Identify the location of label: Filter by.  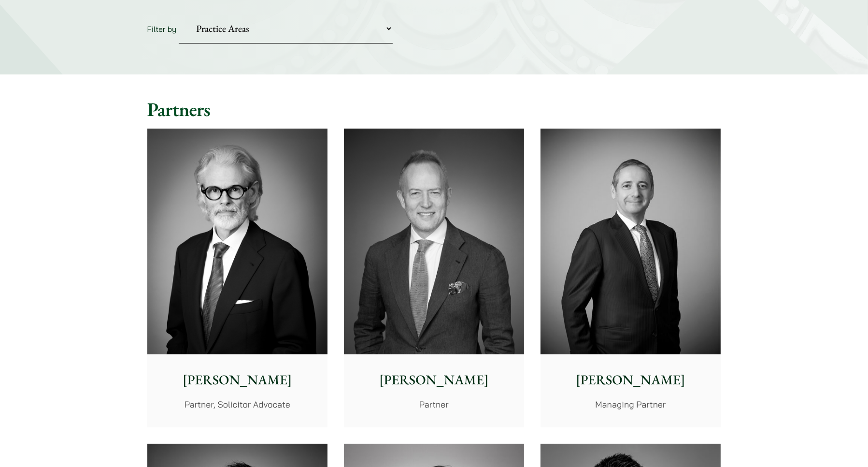
(162, 29).